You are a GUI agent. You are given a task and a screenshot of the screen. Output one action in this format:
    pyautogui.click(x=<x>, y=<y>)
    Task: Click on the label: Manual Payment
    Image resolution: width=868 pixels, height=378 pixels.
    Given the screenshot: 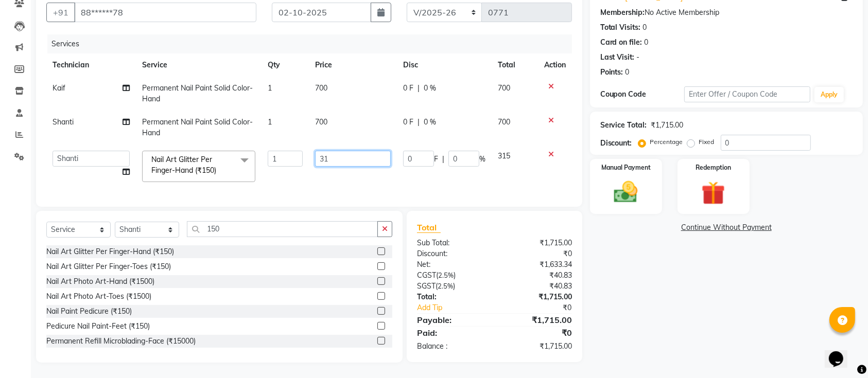 What is the action you would take?
    pyautogui.click(x=626, y=168)
    